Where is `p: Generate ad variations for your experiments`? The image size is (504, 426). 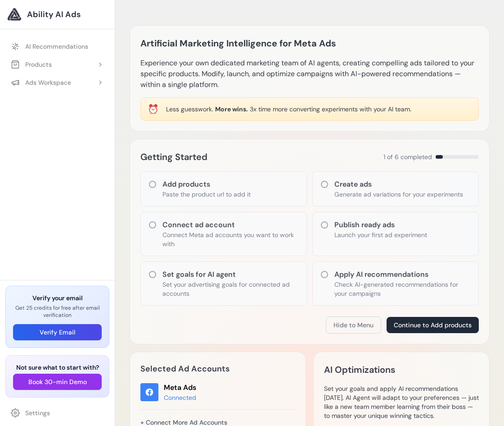
p: Generate ad variations for your experiments is located at coordinates (399, 194).